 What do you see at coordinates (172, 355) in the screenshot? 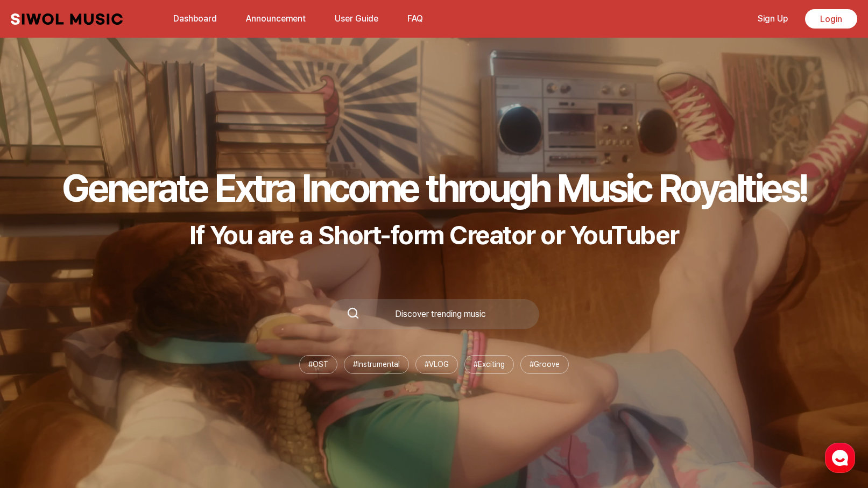
I see `a: Settings` at bounding box center [172, 355].